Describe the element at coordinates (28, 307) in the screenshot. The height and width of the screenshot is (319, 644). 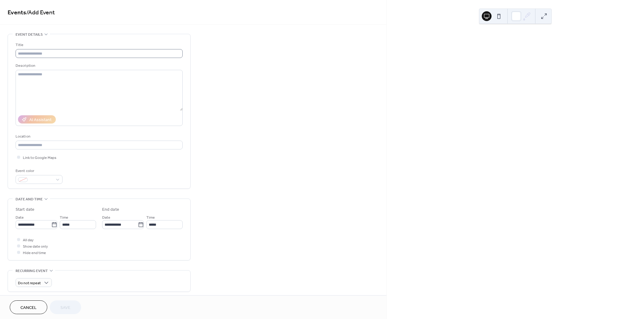
I see `a: Cancel` at that location.